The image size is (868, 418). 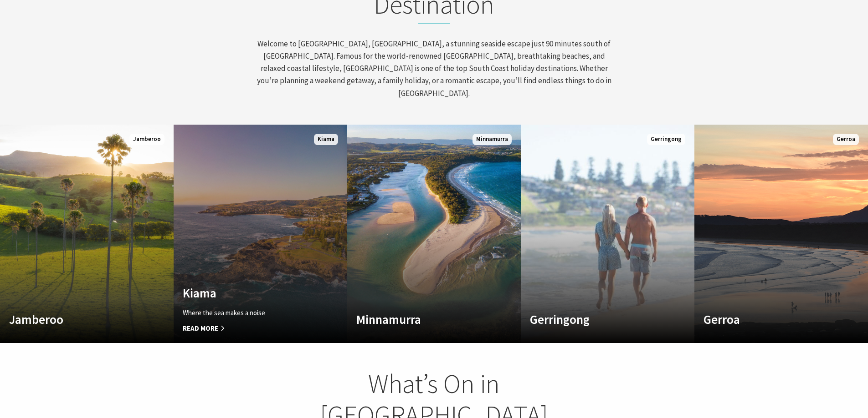 I want to click on span: Minnamurra, so click(x=492, y=139).